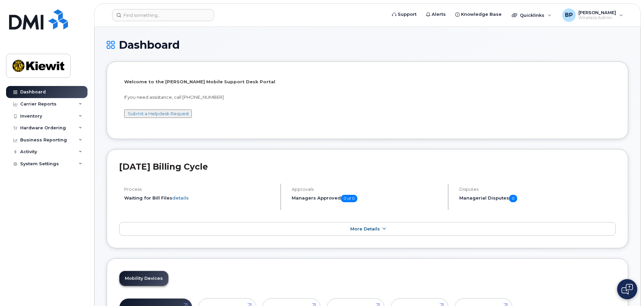 The image size is (644, 306). I want to click on span: 0, so click(513, 199).